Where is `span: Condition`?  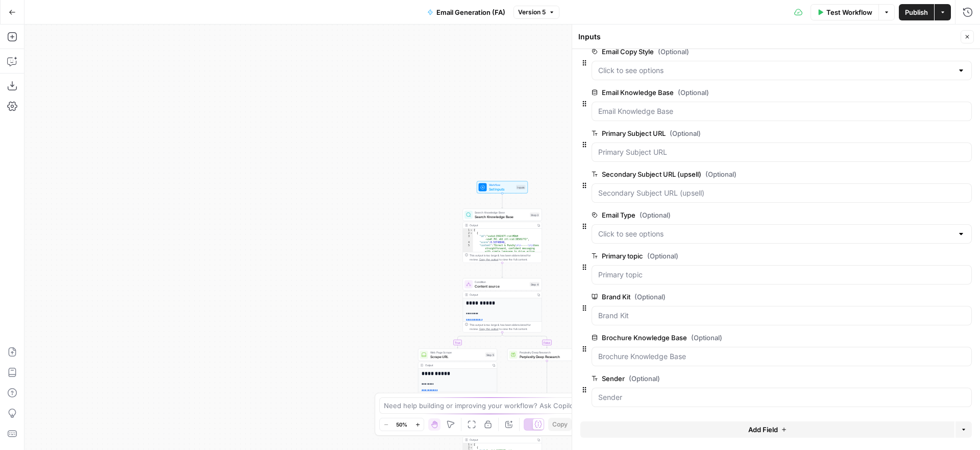 span: Condition is located at coordinates (501, 282).